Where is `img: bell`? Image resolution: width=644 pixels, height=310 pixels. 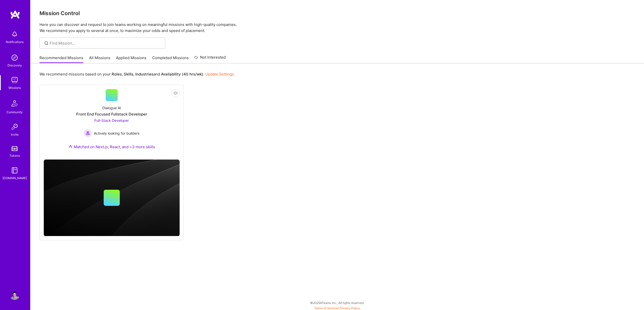
img: bell is located at coordinates (14, 34).